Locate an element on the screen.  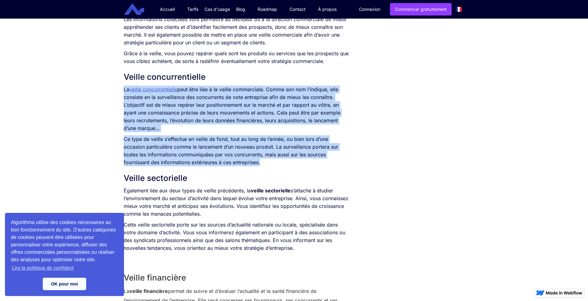
p: Également liée aux deux types de veille précédents, la s’attache à étudier l’environnement du sec... is located at coordinates (236, 202).